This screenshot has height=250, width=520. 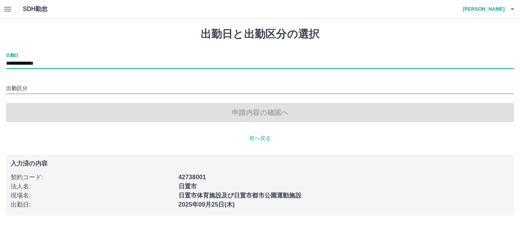 What do you see at coordinates (240, 195) in the screenshot?
I see `b: 日置市体育施設及び日置市都市公園運動施設` at bounding box center [240, 195].